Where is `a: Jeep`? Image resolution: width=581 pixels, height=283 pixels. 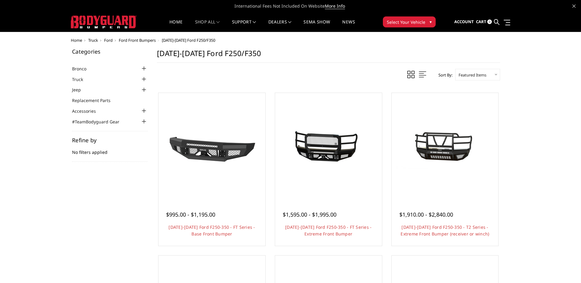
a: Jeep is located at coordinates (80, 90).